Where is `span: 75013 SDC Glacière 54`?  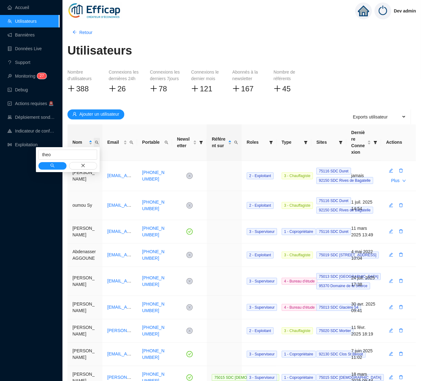 span: 75013 SDC Glacière 54 is located at coordinates (338, 308).